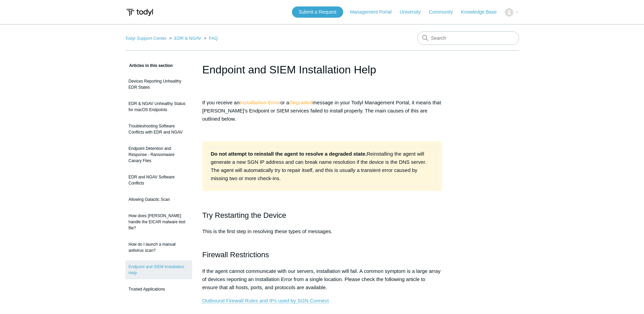 This screenshot has height=314, width=644. What do you see at coordinates (468, 38) in the screenshot?
I see `input: Search` at bounding box center [468, 38].